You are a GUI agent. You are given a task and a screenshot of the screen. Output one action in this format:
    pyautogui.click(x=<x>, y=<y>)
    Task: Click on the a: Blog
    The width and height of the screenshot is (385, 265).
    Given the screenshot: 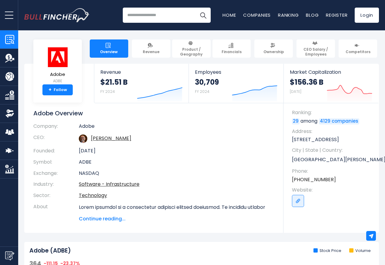 What is the action you would take?
    pyautogui.click(x=312, y=15)
    